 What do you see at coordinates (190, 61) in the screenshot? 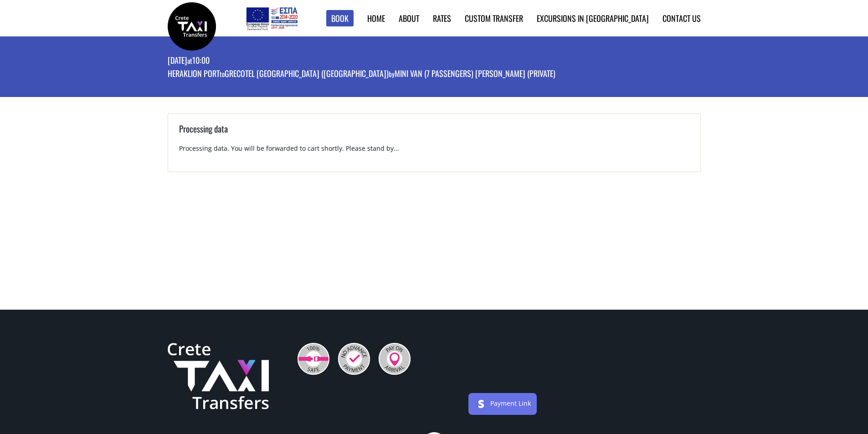
I see `small: at` at bounding box center [190, 61].